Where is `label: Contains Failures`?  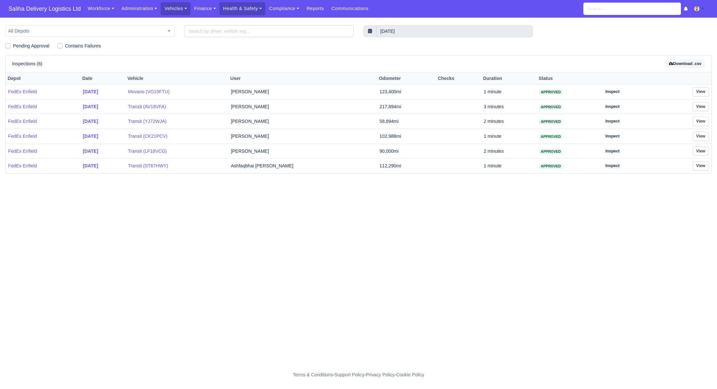
label: Contains Failures is located at coordinates (83, 46).